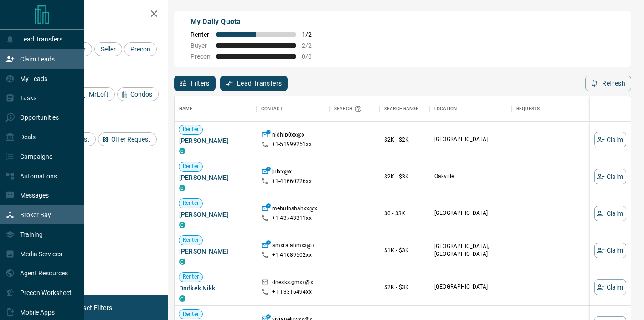 Image resolution: width=644 pixels, height=320 pixels. Describe the element at coordinates (94, 15) in the screenshot. I see `h2: Filters` at that location.